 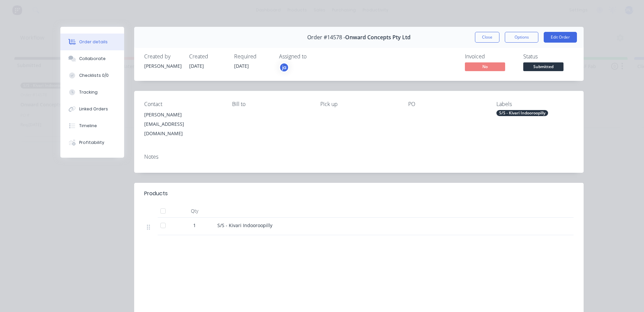 I want to click on span: Onward Concepts Pty Ltd, so click(x=378, y=37).